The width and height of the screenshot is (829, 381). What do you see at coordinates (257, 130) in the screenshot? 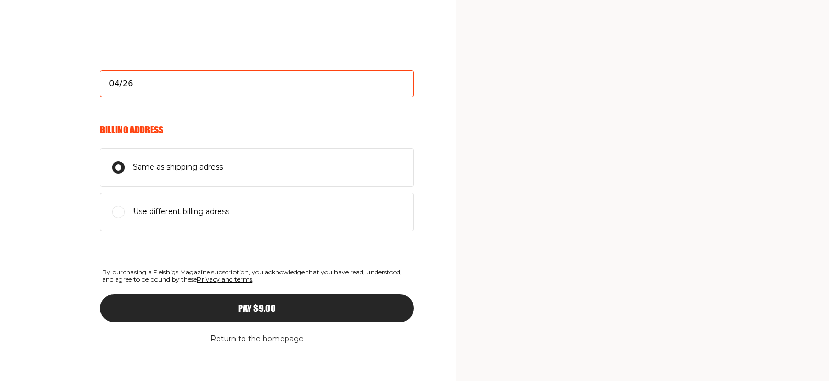
I see `h6: Billing Address` at bounding box center [257, 130].